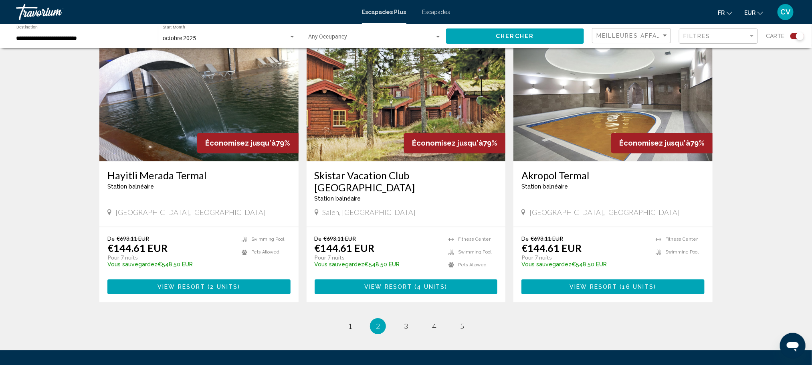 Image resolution: width=812 pixels, height=365 pixels. Describe the element at coordinates (775, 36) in the screenshot. I see `span: Carte` at that location.